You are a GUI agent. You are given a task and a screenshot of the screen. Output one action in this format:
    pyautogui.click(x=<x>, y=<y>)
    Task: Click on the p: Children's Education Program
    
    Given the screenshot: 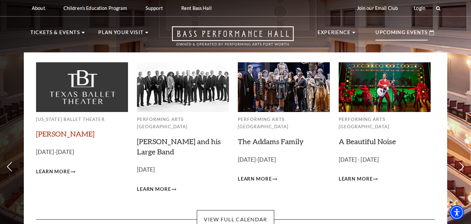 What is the action you would take?
    pyautogui.click(x=95, y=8)
    